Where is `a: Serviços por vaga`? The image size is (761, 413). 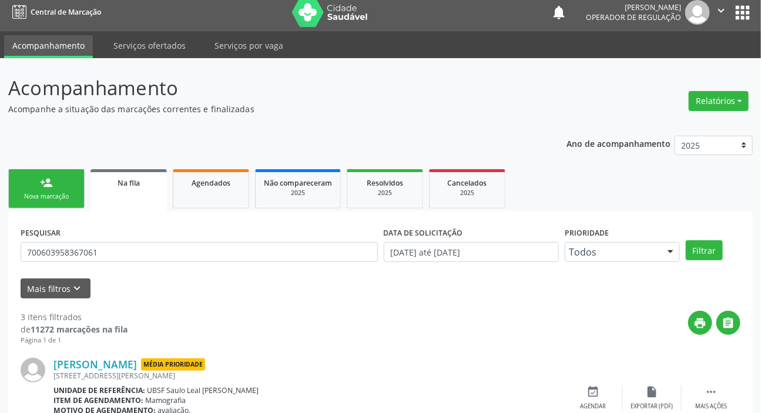
a: Serviços por vaga is located at coordinates (248, 45).